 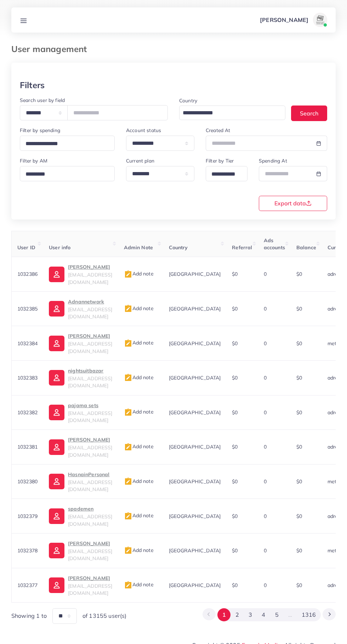 What do you see at coordinates (269, 615) in the screenshot?
I see `ul: Pagination` at bounding box center [269, 615].